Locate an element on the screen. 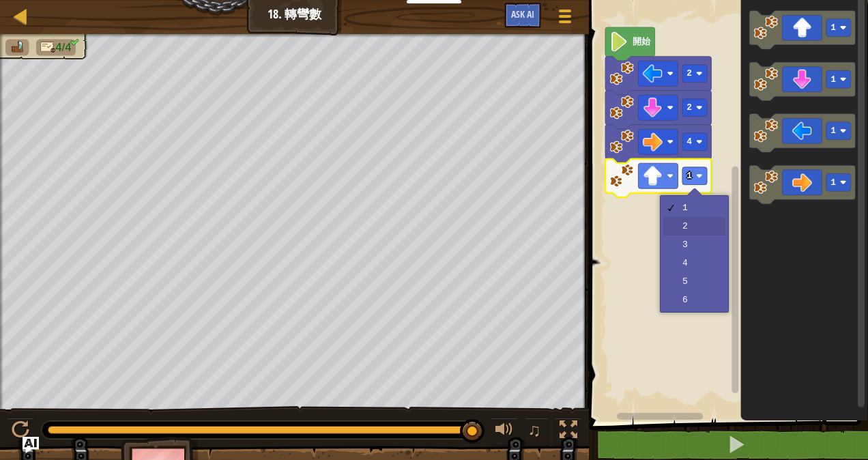 This screenshot has height=460, width=868. div: 4 is located at coordinates (699, 263).